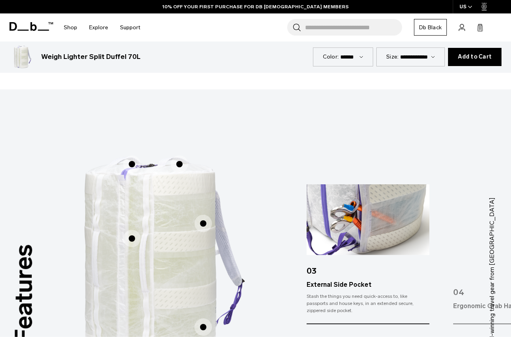 The image size is (511, 337). I want to click on button: Add to Cart, so click(474, 57).